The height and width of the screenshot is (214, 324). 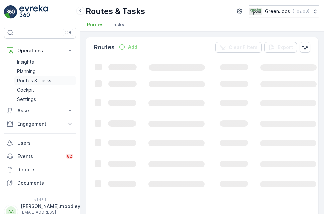 I want to click on p: Settings, so click(x=26, y=99).